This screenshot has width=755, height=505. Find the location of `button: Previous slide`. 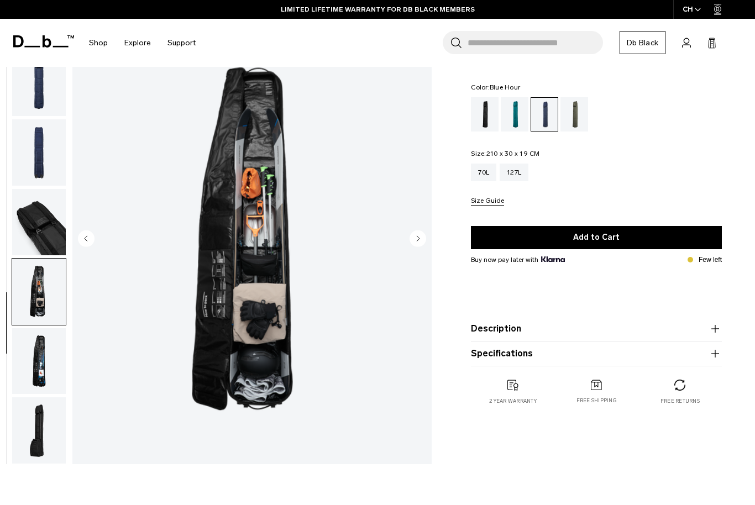

button: Previous slide is located at coordinates (86, 240).